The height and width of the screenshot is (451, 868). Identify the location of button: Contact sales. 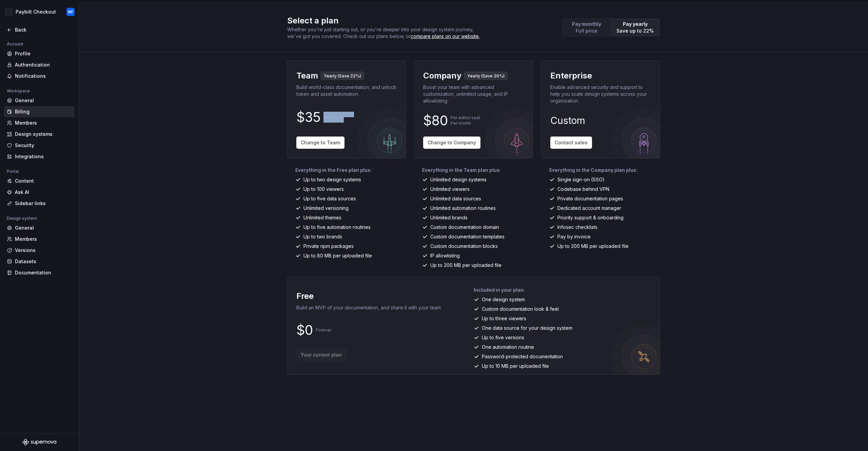
(571, 143).